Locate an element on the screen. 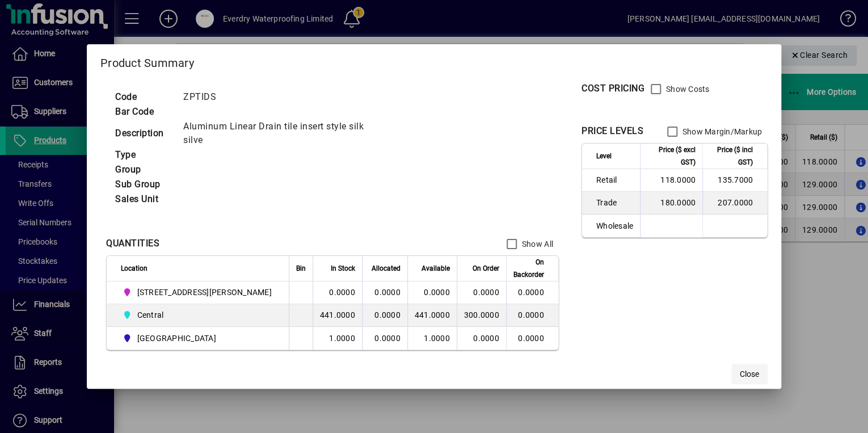 The image size is (868, 433). span: On Backorder is located at coordinates (529, 268).